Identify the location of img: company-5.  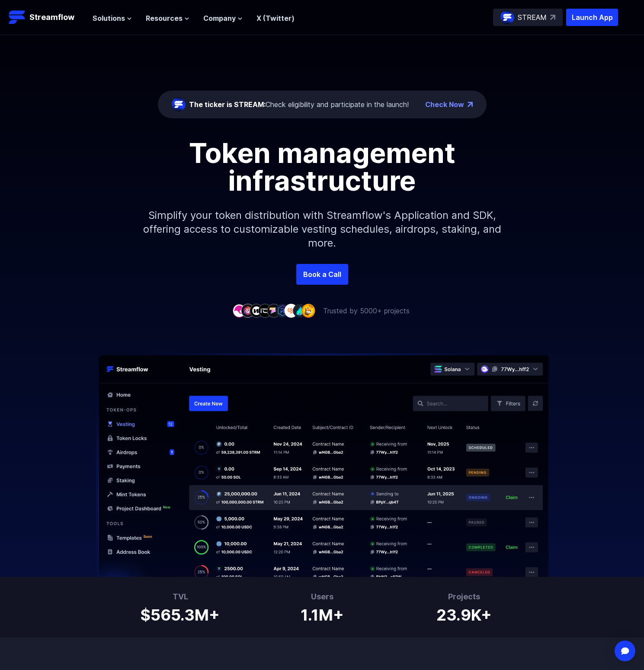
(274, 310).